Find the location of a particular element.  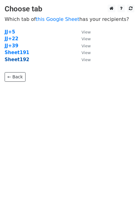

a: this Google Sheet is located at coordinates (57, 19).